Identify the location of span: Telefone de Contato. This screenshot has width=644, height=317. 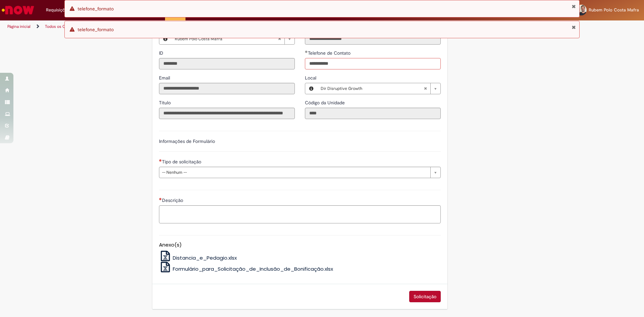
(330, 53).